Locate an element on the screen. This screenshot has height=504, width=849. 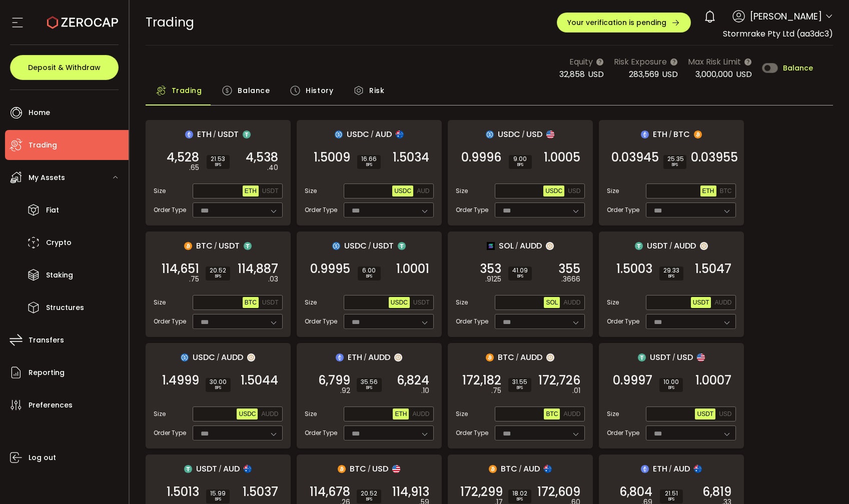
span: History is located at coordinates (319, 90).